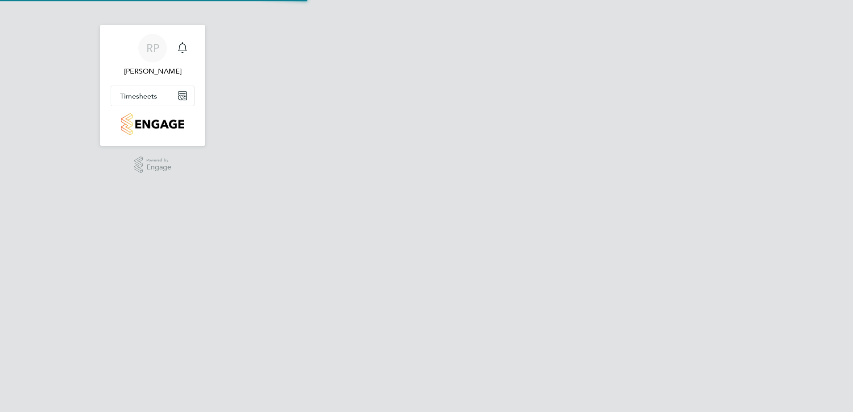 This screenshot has height=412, width=853. Describe the element at coordinates (153, 71) in the screenshot. I see `span: Ruben Poole` at that location.